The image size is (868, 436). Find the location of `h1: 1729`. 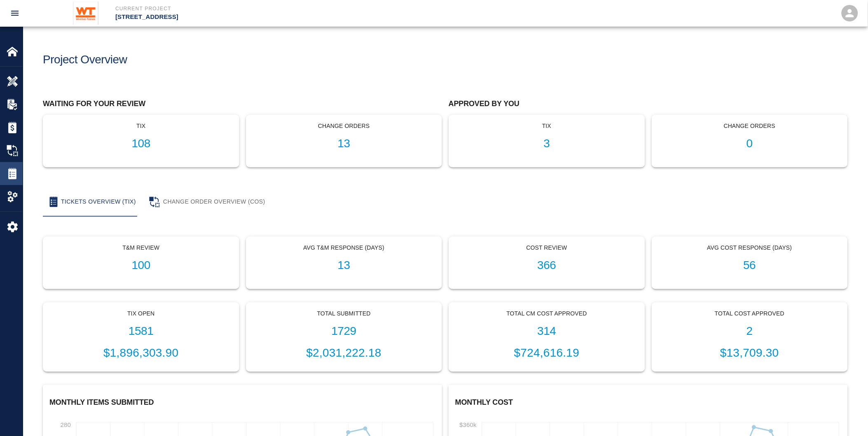

h1: 1729 is located at coordinates (344, 331).